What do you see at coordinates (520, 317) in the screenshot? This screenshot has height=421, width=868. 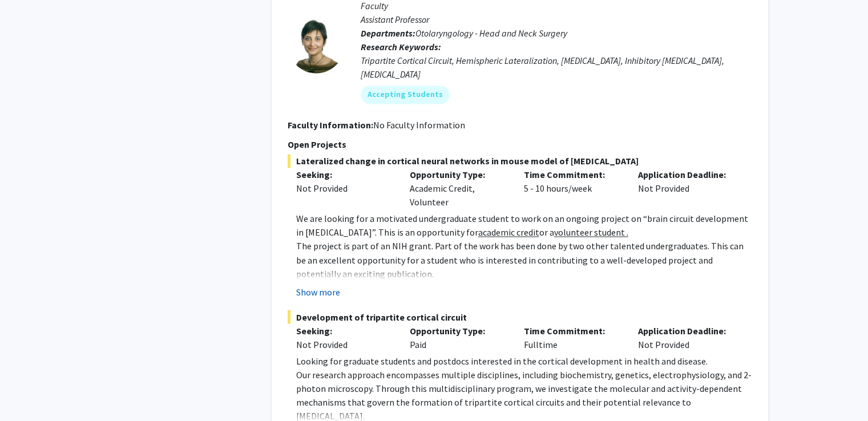 I see `span: Development of tripartite cortical circuit` at bounding box center [520, 317].